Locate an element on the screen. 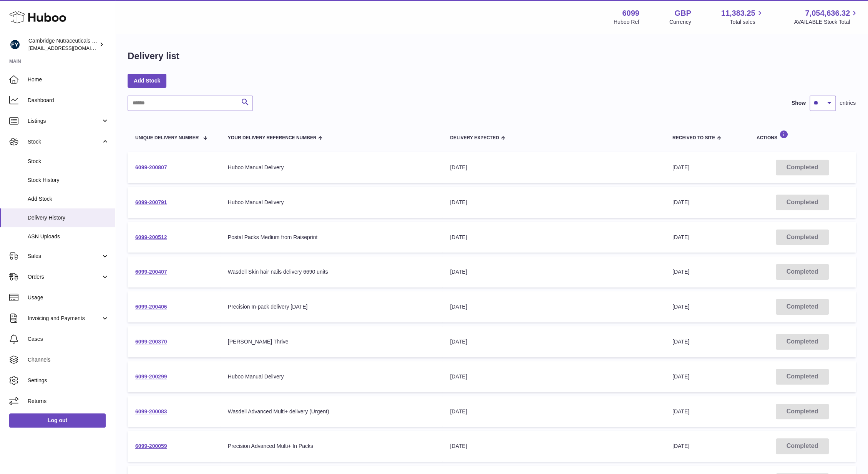  span: Listings is located at coordinates (64, 121).